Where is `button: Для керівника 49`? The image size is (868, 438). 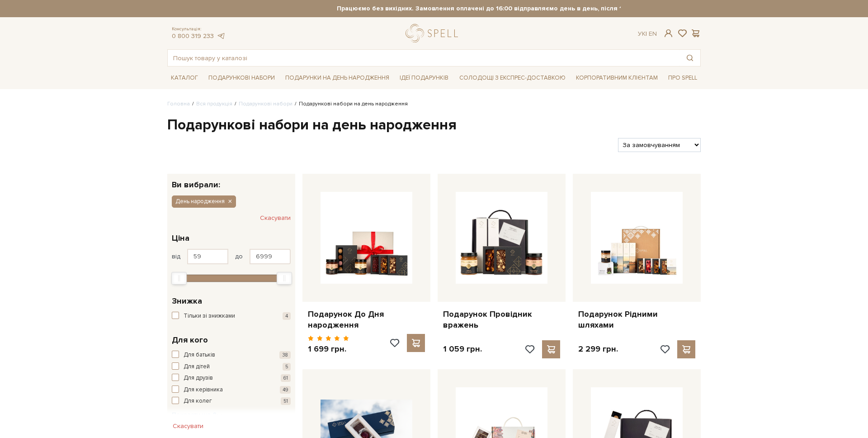
button: Для керівника 49 is located at coordinates (231, 390).